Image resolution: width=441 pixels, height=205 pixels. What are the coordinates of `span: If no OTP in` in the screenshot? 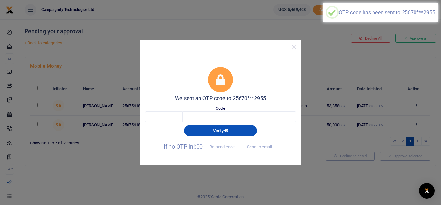 It's located at (202, 146).